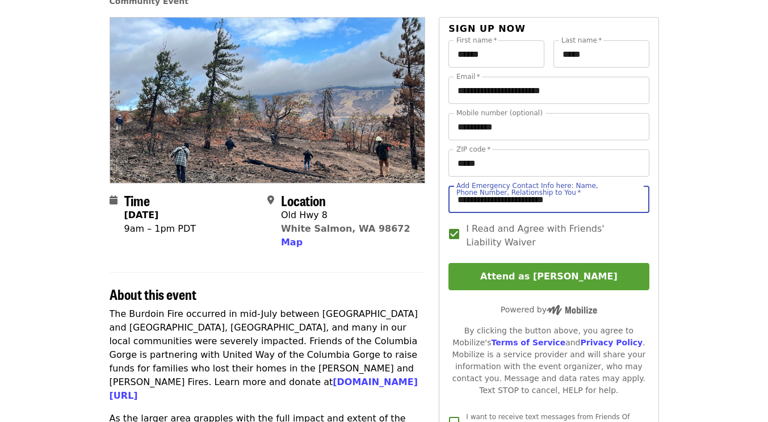  Describe the element at coordinates (601, 54) in the screenshot. I see `input: Last name` at that location.